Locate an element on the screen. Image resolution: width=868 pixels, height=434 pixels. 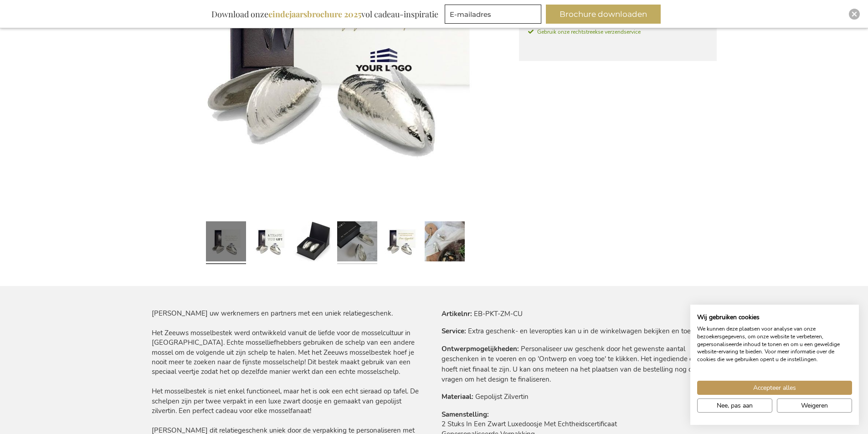
b: eindejaarsbrochure 2025 is located at coordinates (315, 14).